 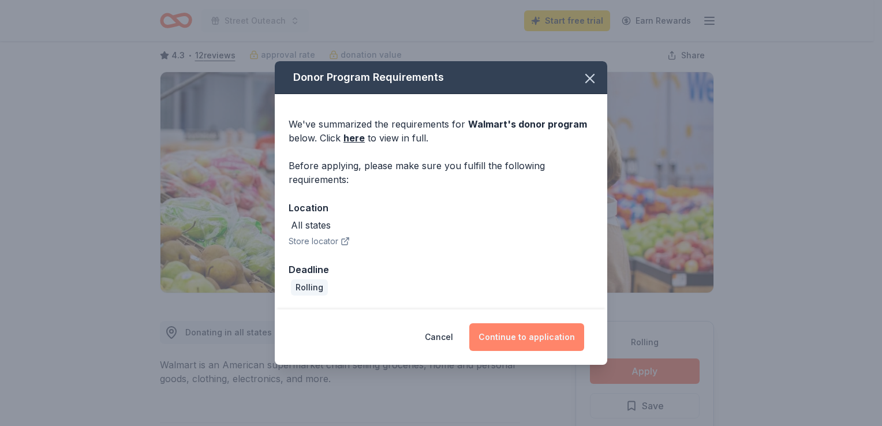 What do you see at coordinates (309, 287) in the screenshot?
I see `div: Rolling` at bounding box center [309, 287].